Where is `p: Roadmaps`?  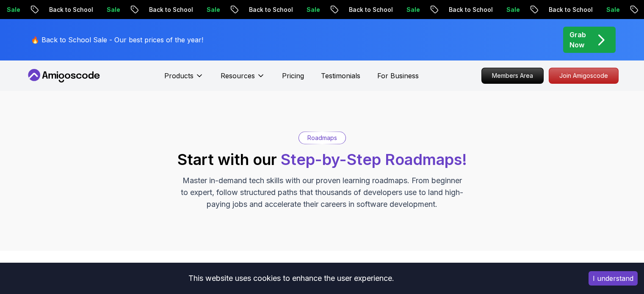 p: Roadmaps is located at coordinates (322, 138).